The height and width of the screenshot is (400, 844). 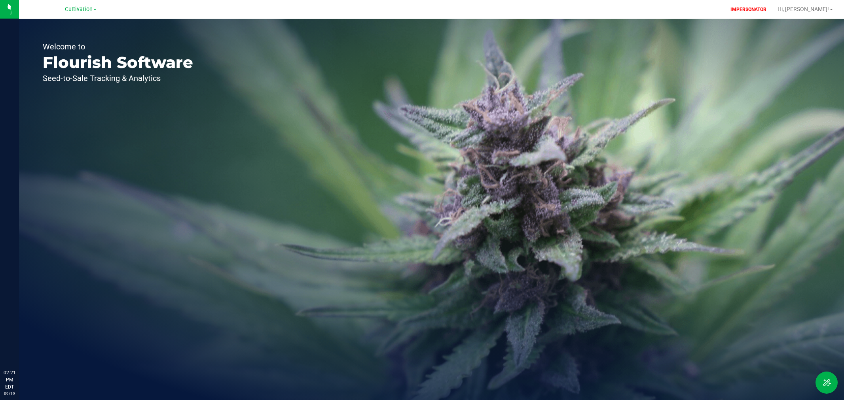 What do you see at coordinates (9, 394) in the screenshot?
I see `p: 09/19` at bounding box center [9, 394].